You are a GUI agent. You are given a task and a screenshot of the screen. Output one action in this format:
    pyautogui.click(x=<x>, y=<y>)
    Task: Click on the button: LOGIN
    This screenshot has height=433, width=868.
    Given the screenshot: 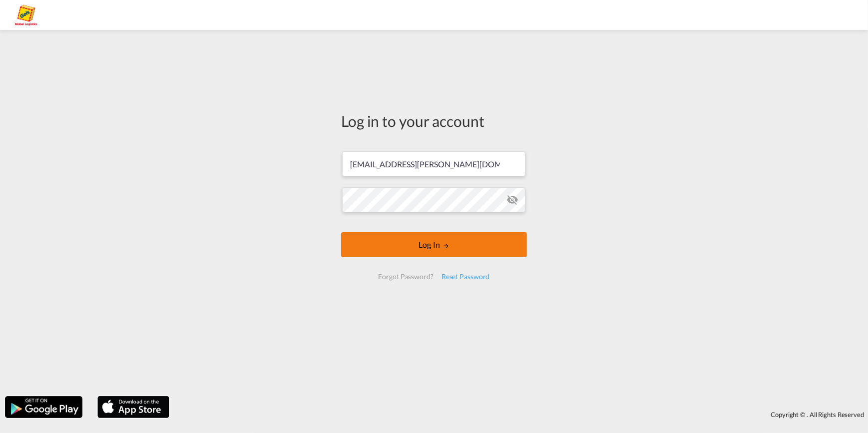 What is the action you would take?
    pyautogui.click(x=434, y=245)
    